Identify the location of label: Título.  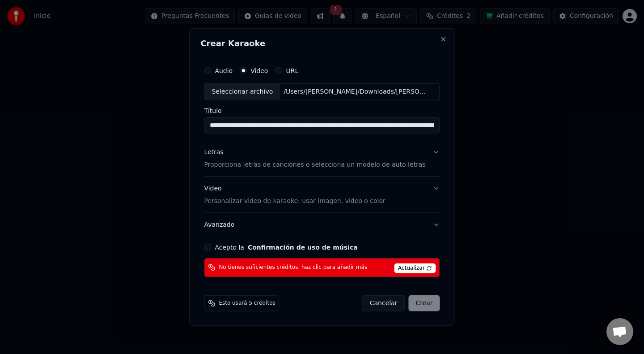
(321, 111).